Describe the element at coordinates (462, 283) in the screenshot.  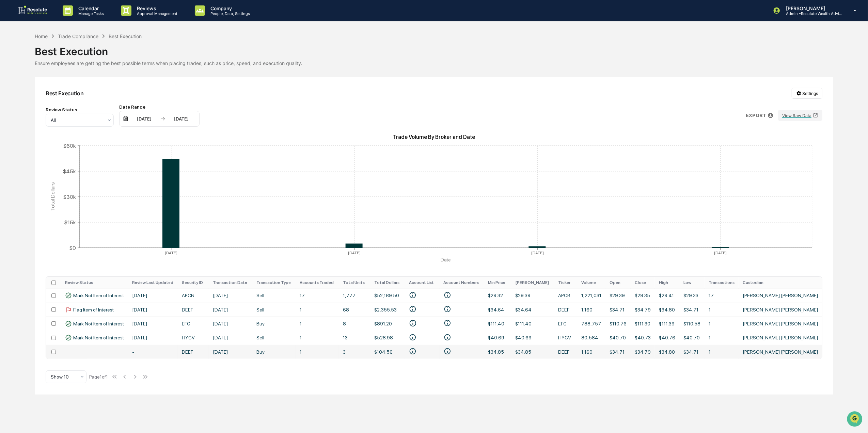
I see `th: Account Numbers` at that location.